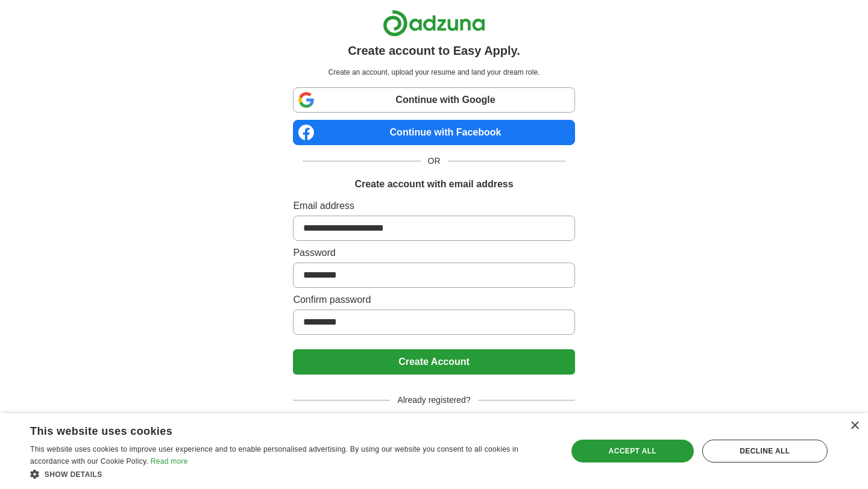 The height and width of the screenshot is (489, 868). Describe the element at coordinates (434, 73) in the screenshot. I see `p: Create an account, upload your resume and land your dream role.` at that location.